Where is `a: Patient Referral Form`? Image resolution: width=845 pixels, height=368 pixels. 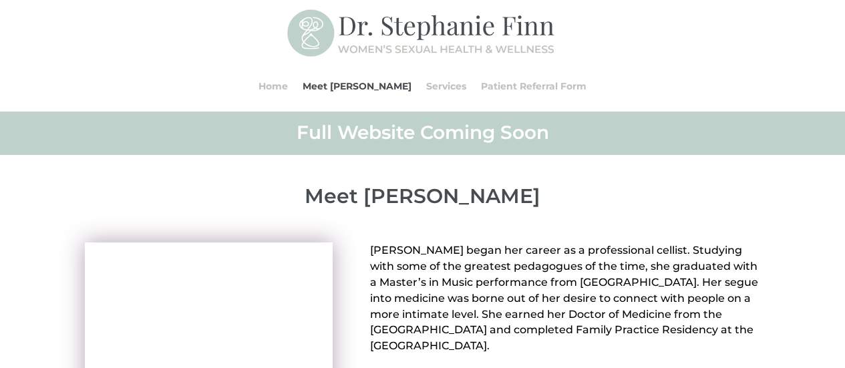 a: Patient Referral Form is located at coordinates (534, 86).